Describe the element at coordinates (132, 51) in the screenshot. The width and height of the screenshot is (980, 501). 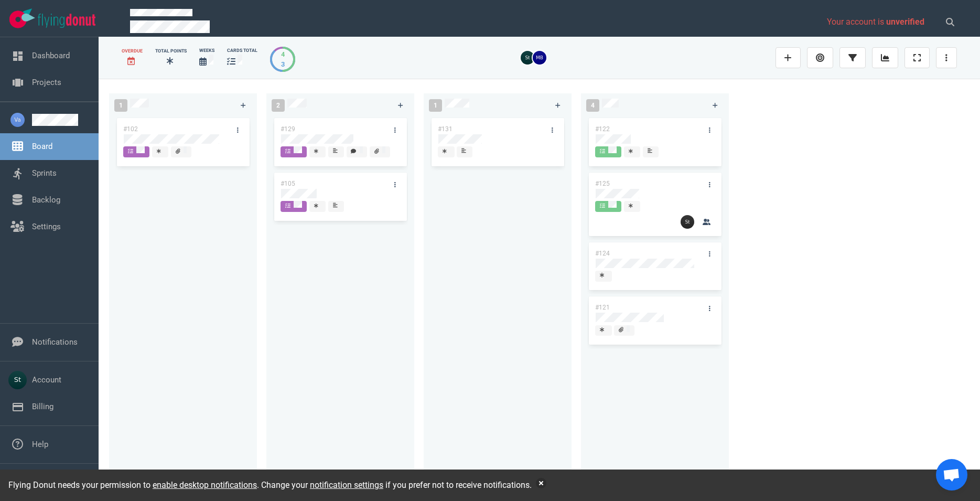
I see `div: Overdue` at that location.